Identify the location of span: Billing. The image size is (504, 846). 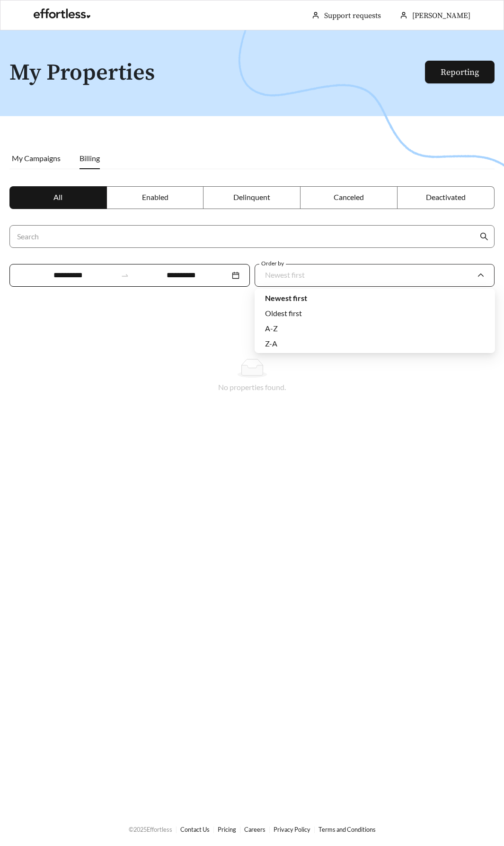
(90, 158).